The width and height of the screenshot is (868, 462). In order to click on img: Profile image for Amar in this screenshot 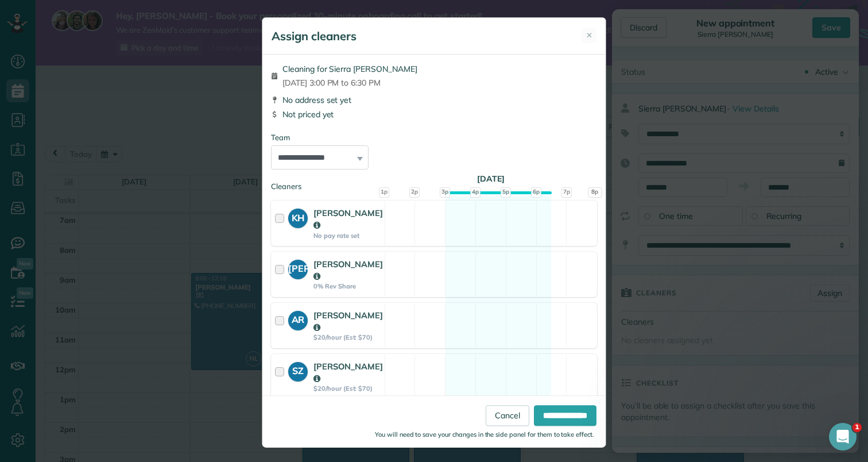, I will do `click(35, 33)`.